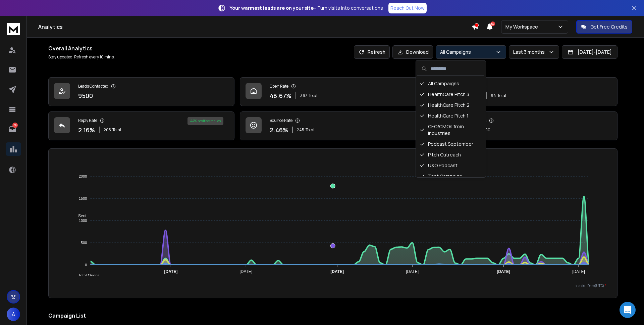 The width and height of the screenshot is (644, 325). I want to click on div: Test Campaign, so click(451, 176).